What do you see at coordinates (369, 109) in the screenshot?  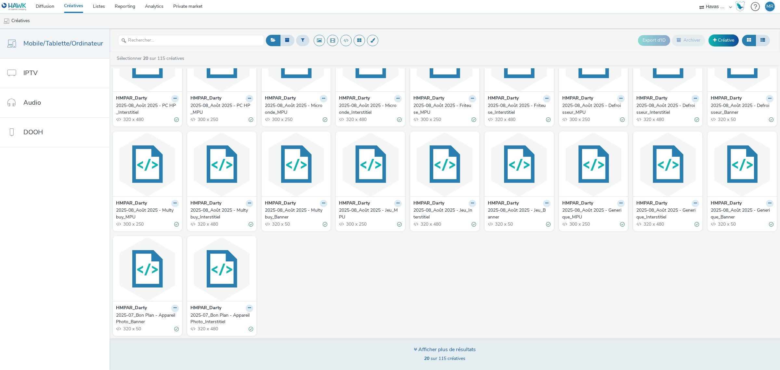 I see `div: 2025-08_Août 2025 - Micro onde_Interstitiel` at bounding box center [369, 109].